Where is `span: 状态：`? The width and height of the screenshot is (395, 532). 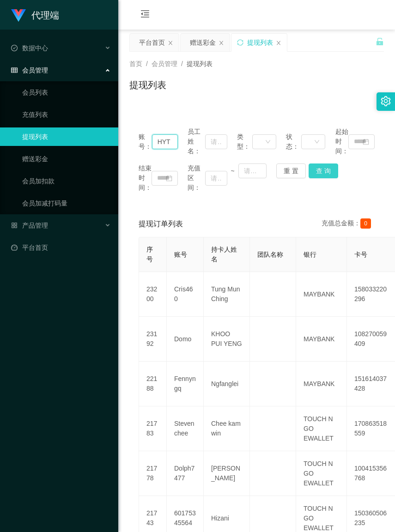
span: 状态： is located at coordinates (293, 142).